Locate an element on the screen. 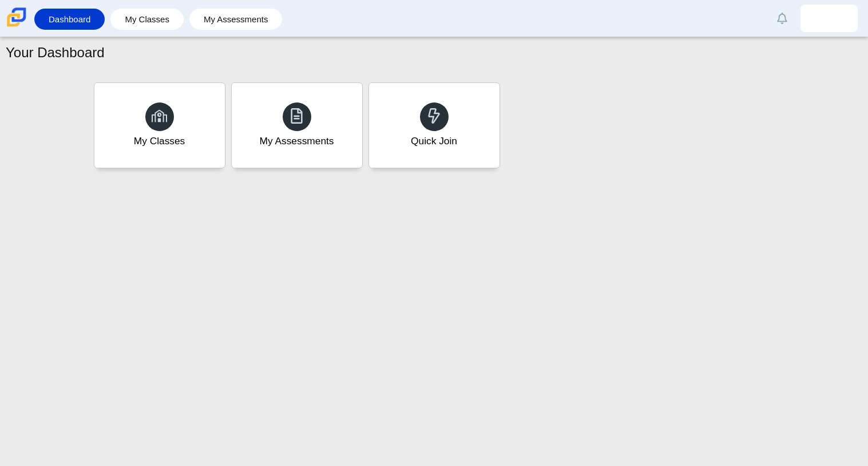 This screenshot has height=466, width=868. a: sandraailen.lopezh.uq7kTW is located at coordinates (828, 18).